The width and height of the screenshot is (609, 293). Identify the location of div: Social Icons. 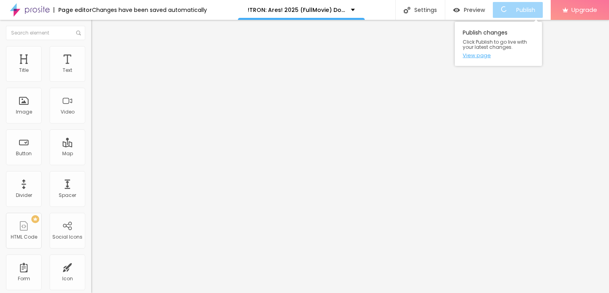
(67, 237).